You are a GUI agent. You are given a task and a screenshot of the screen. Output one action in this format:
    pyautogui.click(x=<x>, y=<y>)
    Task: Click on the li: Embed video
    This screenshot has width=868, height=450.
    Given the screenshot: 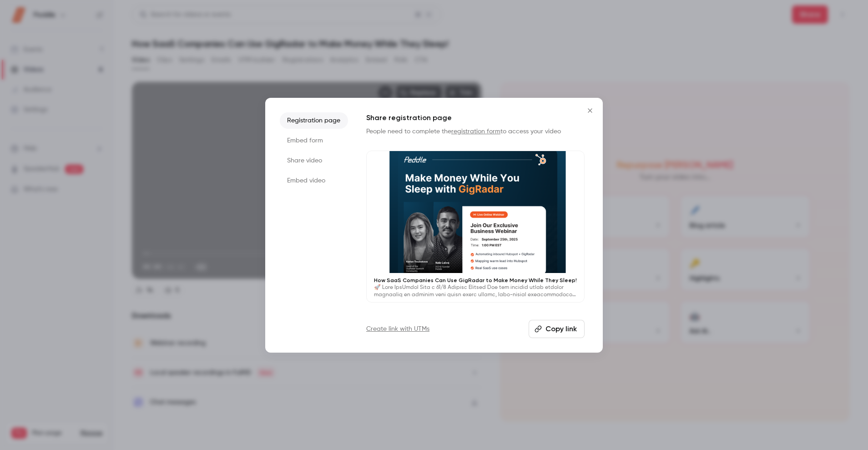 What is the action you would take?
    pyautogui.click(x=313, y=180)
    